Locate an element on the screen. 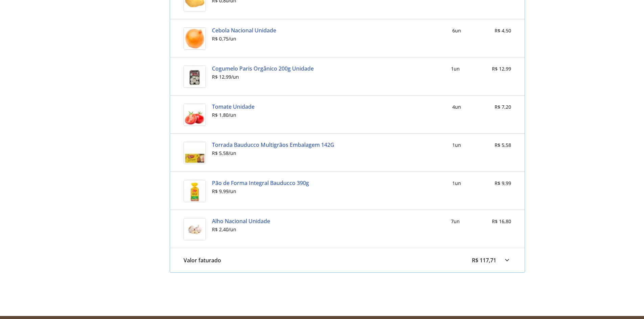  img: Cebola Nacional Unidade is located at coordinates (195, 39).